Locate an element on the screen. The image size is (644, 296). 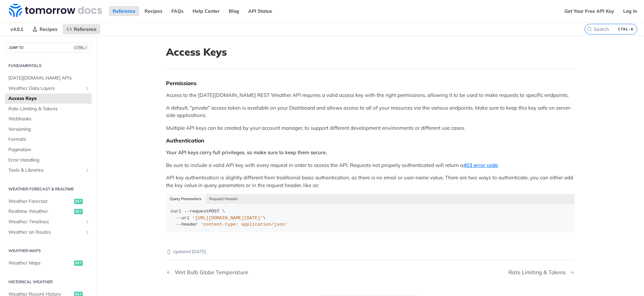
a: Rate Limiting & Tokens is located at coordinates (48, 109).